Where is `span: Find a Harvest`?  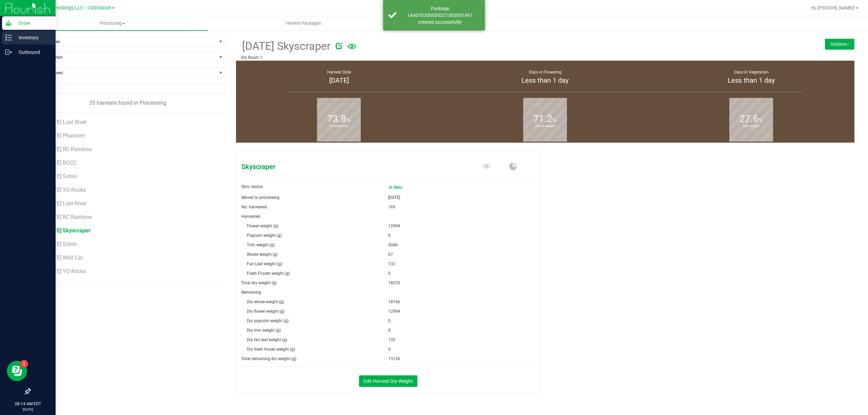 span: Find a Harvest is located at coordinates (123, 73).